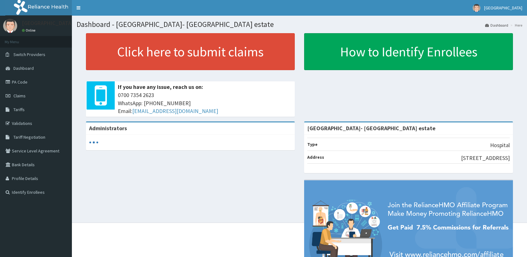 The width and height of the screenshot is (527, 257). I want to click on b: Type, so click(312, 144).